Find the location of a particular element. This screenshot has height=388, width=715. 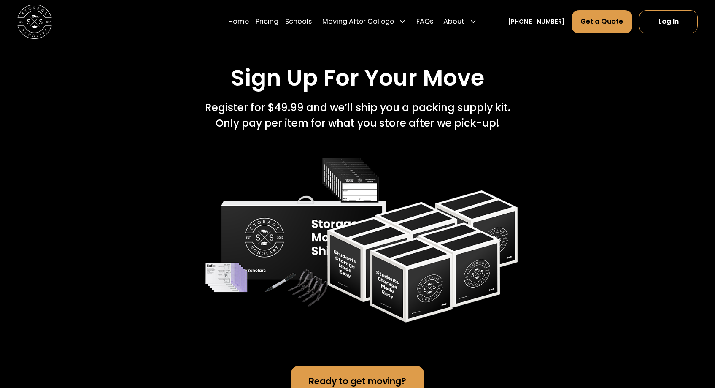

a: Home is located at coordinates (238, 21).